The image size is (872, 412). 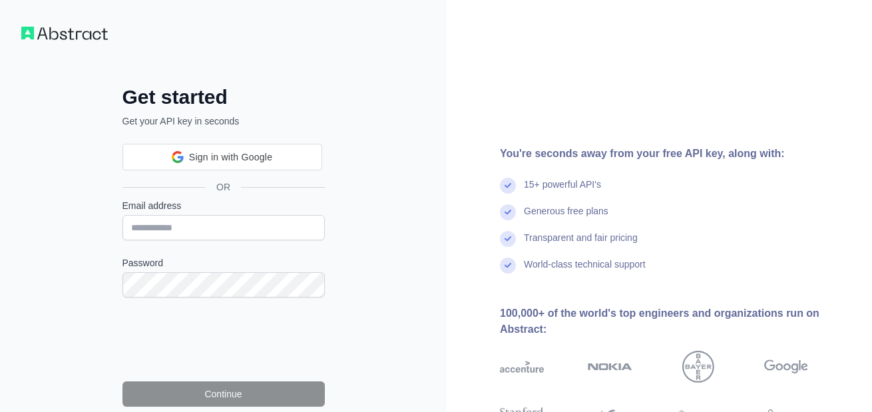 I want to click on img: bayer, so click(x=698, y=367).